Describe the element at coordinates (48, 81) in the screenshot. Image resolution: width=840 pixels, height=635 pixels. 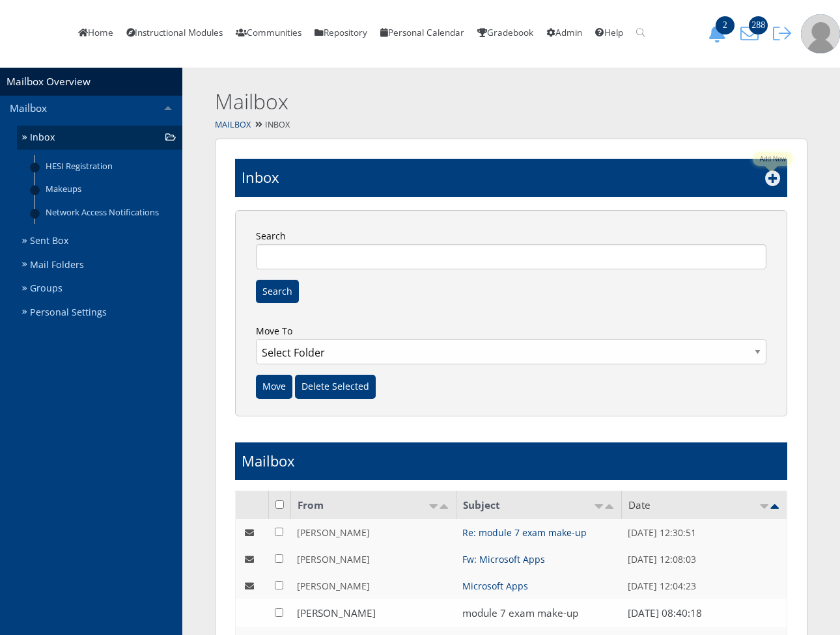
I see `a: Mailbox Overview` at that location.